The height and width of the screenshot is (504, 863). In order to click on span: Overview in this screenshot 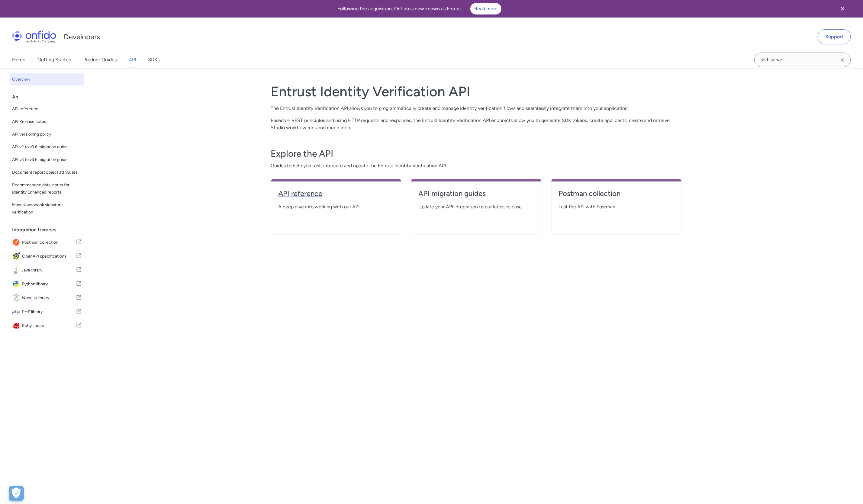, I will do `click(47, 79)`.